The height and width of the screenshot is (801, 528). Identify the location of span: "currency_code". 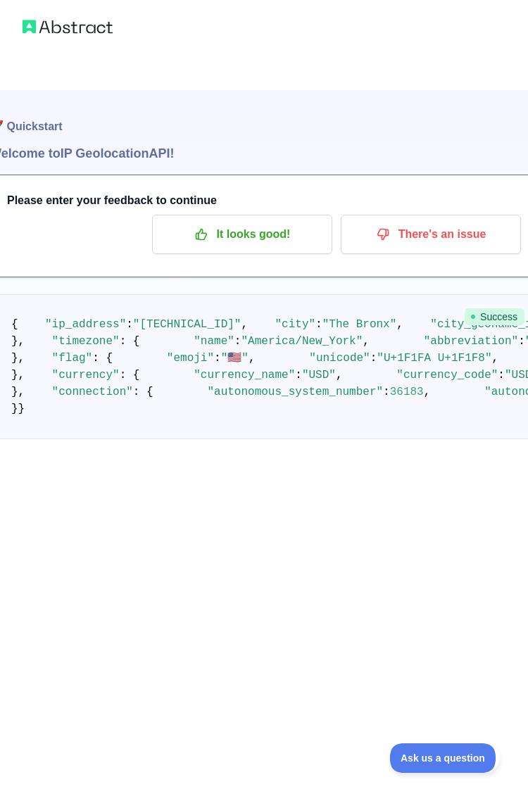
(447, 375).